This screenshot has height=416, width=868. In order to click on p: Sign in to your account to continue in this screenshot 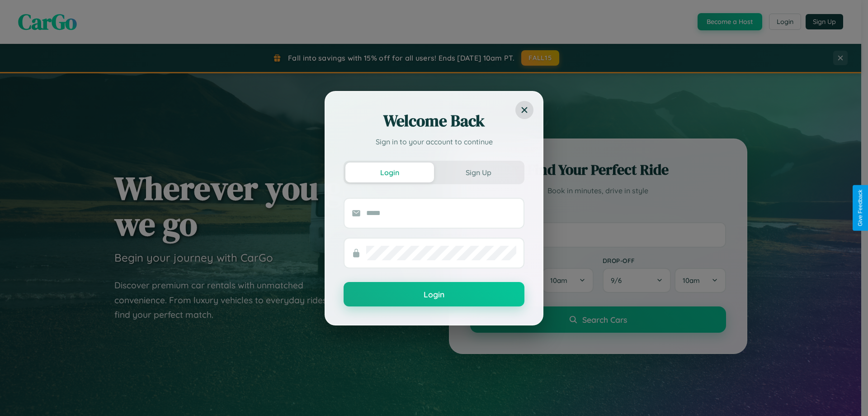, I will do `click(434, 141)`.